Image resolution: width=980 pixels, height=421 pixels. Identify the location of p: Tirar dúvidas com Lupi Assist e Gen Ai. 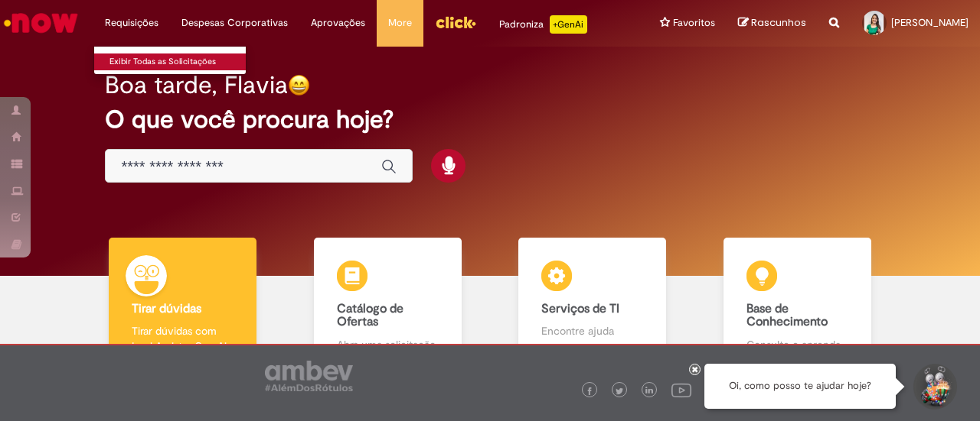
(182, 339).